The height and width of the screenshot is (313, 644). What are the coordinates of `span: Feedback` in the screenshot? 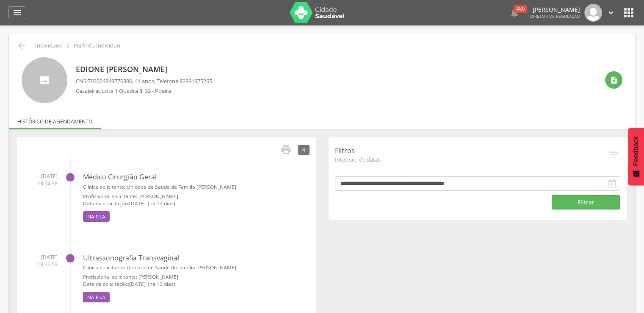 It's located at (636, 151).